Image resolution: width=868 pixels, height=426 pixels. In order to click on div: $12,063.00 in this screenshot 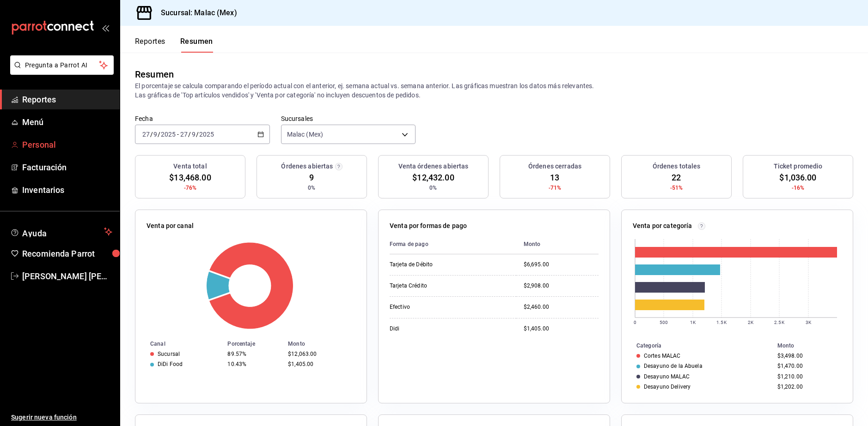, I will do `click(320, 355)`.